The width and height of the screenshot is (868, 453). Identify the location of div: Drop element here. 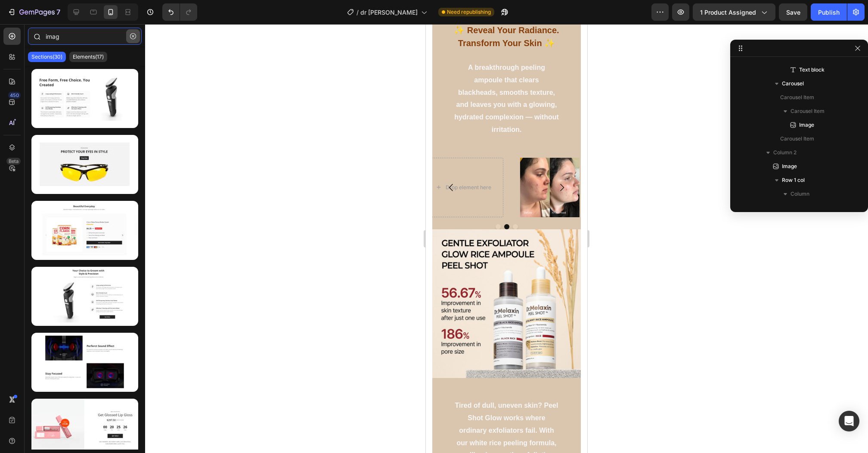
(42, 163).